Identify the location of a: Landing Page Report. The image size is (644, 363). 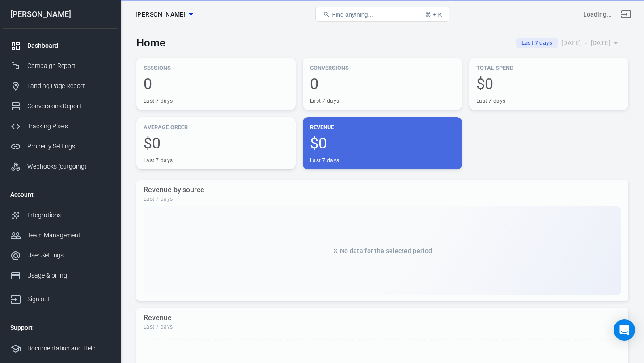
(60, 86).